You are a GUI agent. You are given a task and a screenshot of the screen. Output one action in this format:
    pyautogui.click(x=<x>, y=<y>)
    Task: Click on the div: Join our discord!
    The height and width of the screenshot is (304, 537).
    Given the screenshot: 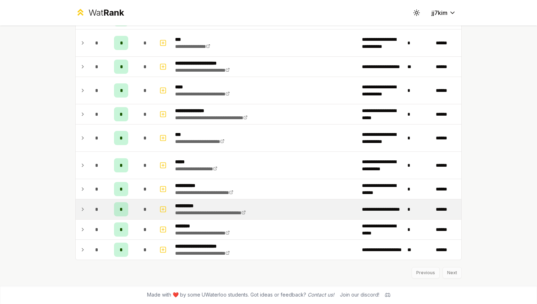 What is the action you would take?
    pyautogui.click(x=359, y=295)
    